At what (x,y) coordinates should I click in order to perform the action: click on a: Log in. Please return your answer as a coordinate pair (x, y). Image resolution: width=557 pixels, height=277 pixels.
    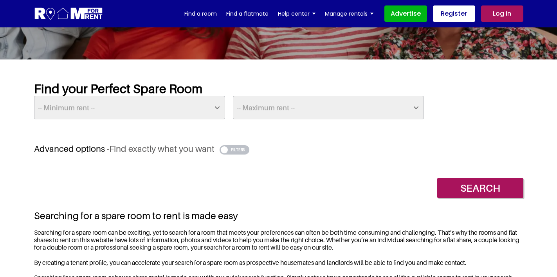
    Looking at the image, I should click on (502, 14).